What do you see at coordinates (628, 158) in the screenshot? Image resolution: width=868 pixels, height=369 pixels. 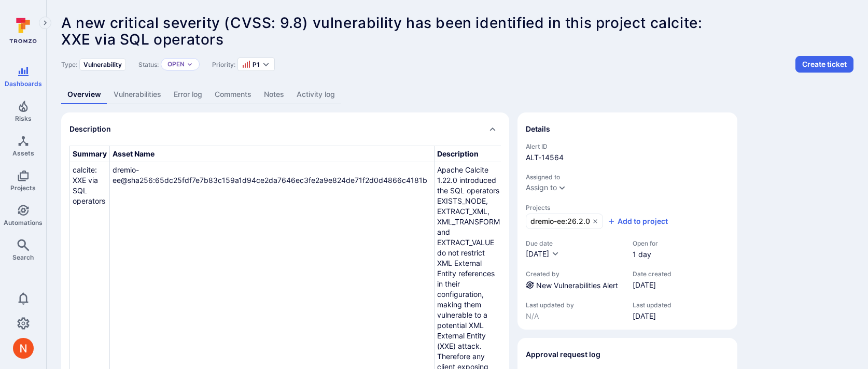 I see `span: ALT-14564` at bounding box center [628, 158].